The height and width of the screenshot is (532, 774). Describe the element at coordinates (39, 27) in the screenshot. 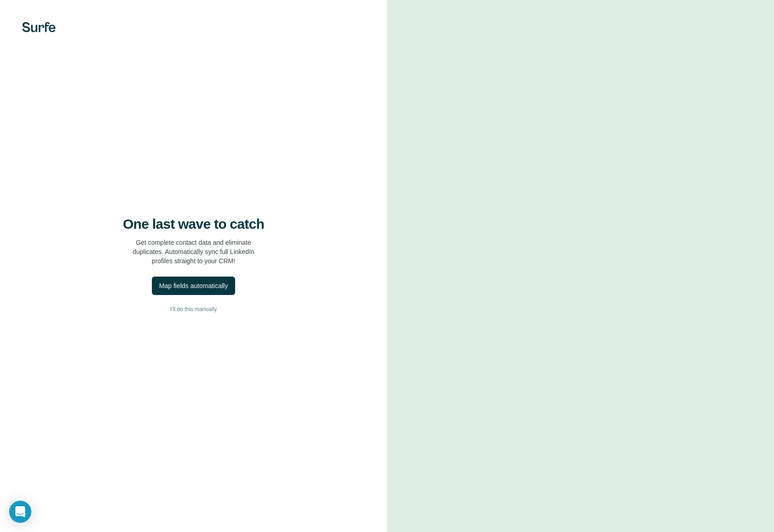

I see `img: Surfe's logo` at that location.